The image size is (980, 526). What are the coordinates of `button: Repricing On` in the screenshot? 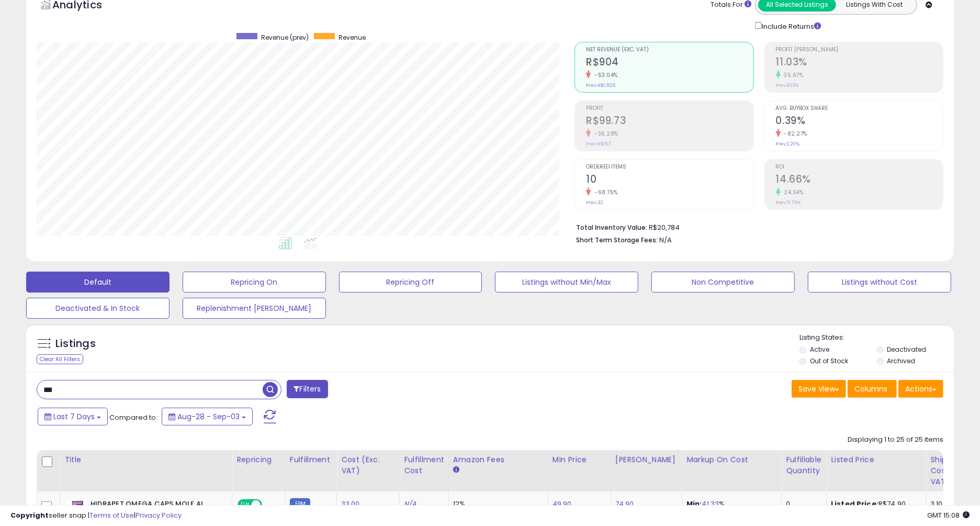 It's located at (254, 282).